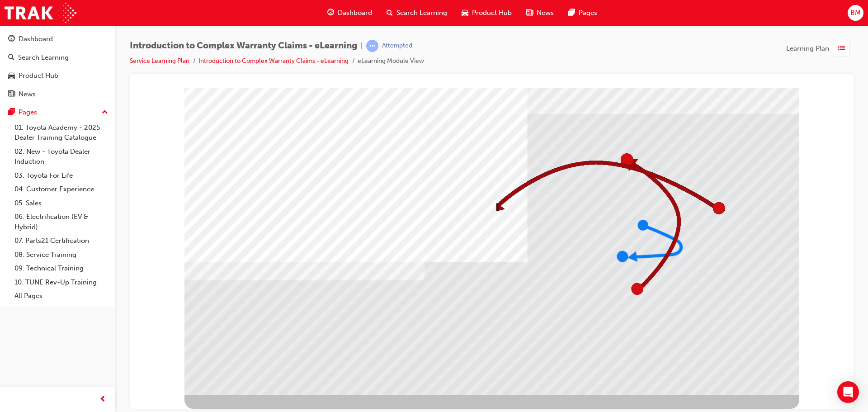 The width and height of the screenshot is (868, 412). What do you see at coordinates (61, 268) in the screenshot?
I see `a: 09. Technical Training` at bounding box center [61, 268].